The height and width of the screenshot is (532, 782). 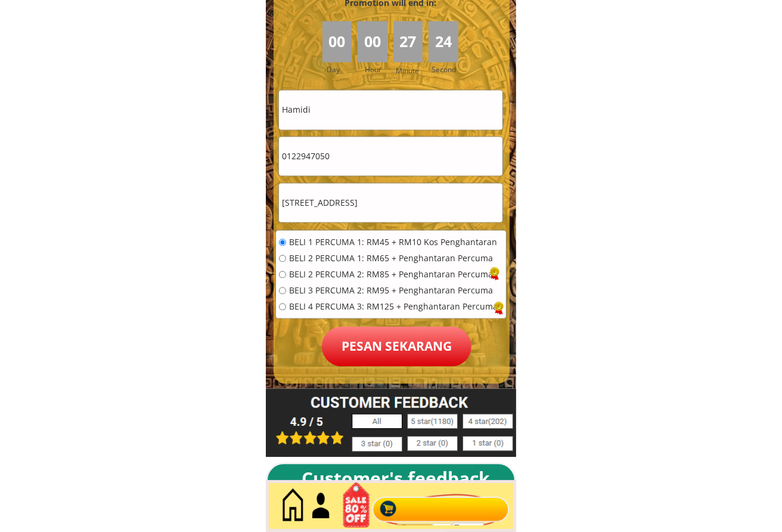 I want to click on span: BELI 3 PERCUMA 2: RM95 + Penghantaran Percuma, so click(x=394, y=290).